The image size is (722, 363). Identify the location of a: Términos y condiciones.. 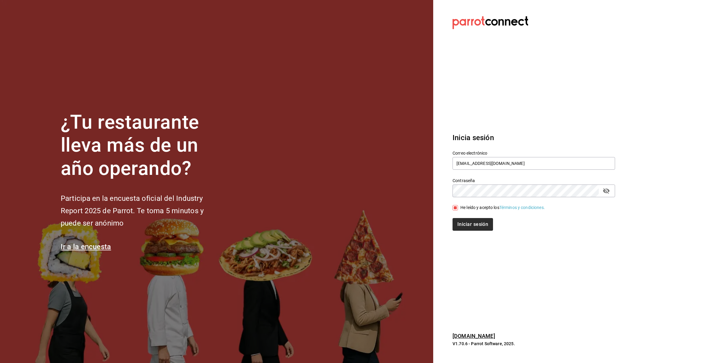
(522, 208).